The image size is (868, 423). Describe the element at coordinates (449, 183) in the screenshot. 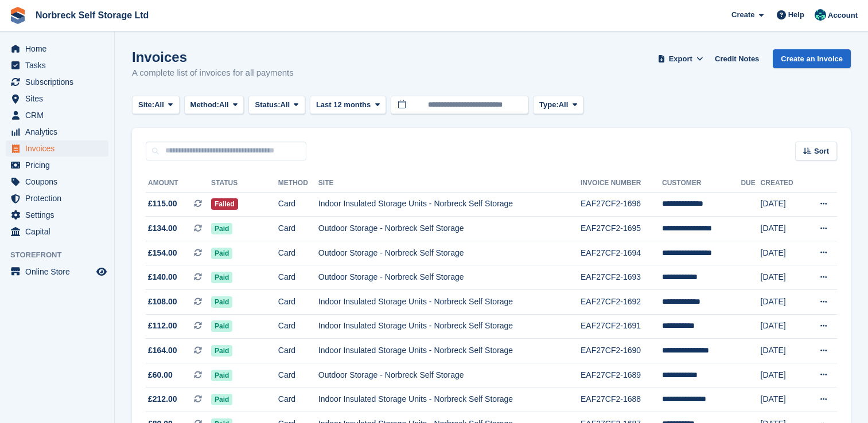

I see `th: Site` at that location.